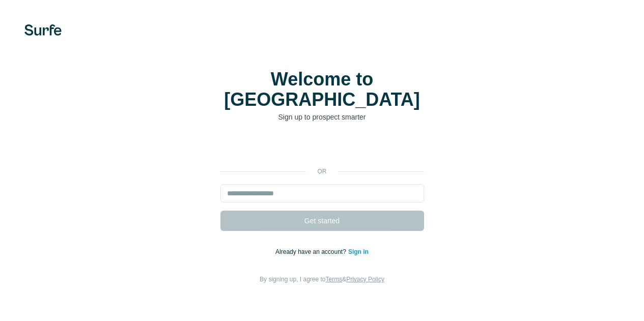 Image resolution: width=644 pixels, height=321 pixels. Describe the element at coordinates (322, 117) in the screenshot. I see `p: Sign up to prospect smarter` at that location.